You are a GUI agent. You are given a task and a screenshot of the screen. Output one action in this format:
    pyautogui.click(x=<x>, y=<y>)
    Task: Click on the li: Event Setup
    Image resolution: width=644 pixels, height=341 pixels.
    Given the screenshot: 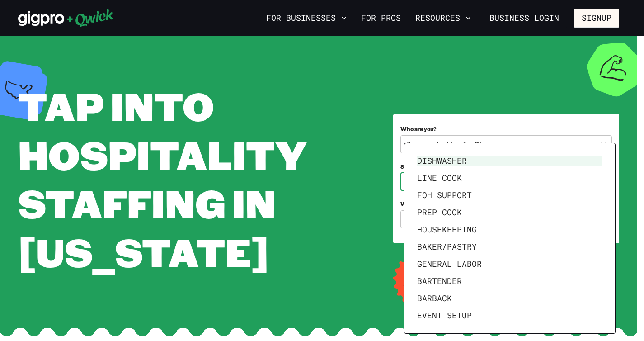 What is the action you would take?
    pyautogui.click(x=510, y=315)
    